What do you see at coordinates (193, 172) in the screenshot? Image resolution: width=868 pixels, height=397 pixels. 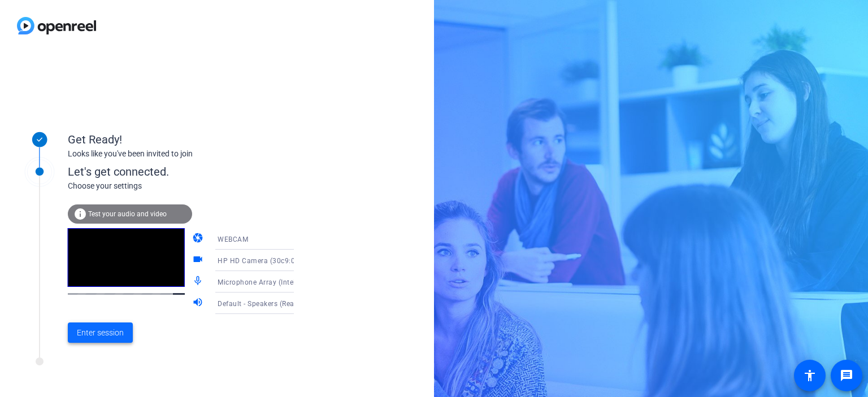 I see `div: Let's get connected.` at bounding box center [193, 172].